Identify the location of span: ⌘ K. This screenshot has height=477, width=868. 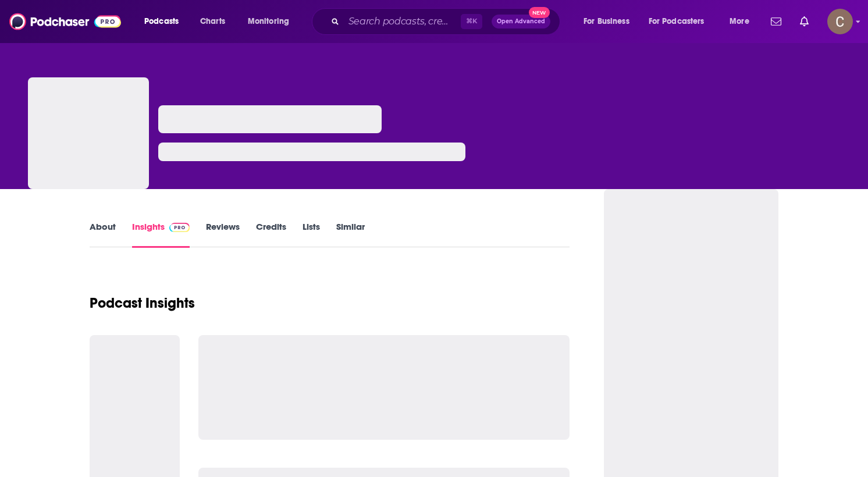
(471, 21).